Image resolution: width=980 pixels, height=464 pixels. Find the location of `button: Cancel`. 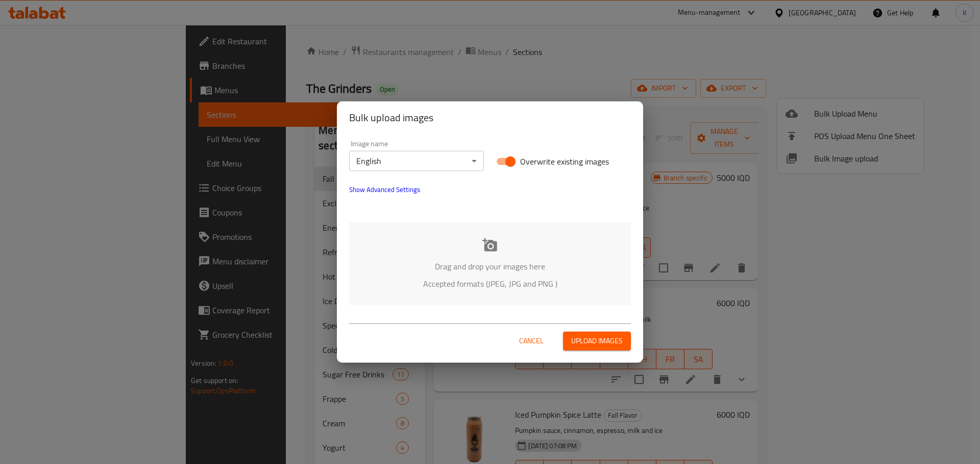

button: Cancel is located at coordinates (531, 341).